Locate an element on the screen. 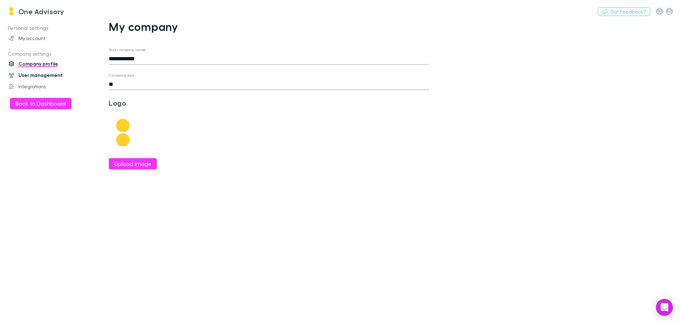 The image size is (680, 323). button: Got Feedback? is located at coordinates (624, 12).